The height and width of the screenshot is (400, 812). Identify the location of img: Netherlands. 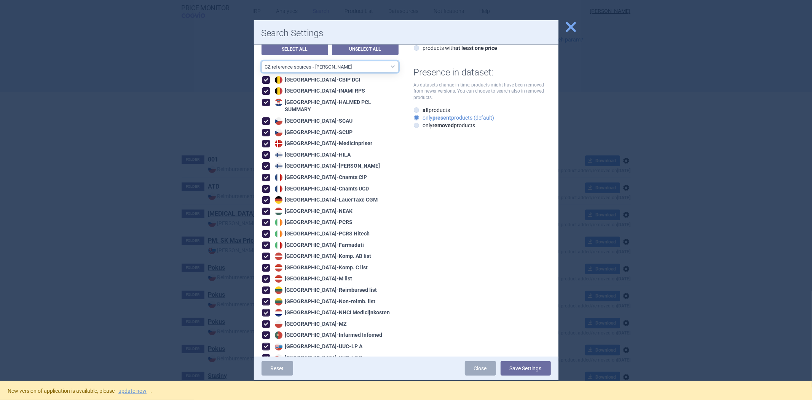
(279, 313).